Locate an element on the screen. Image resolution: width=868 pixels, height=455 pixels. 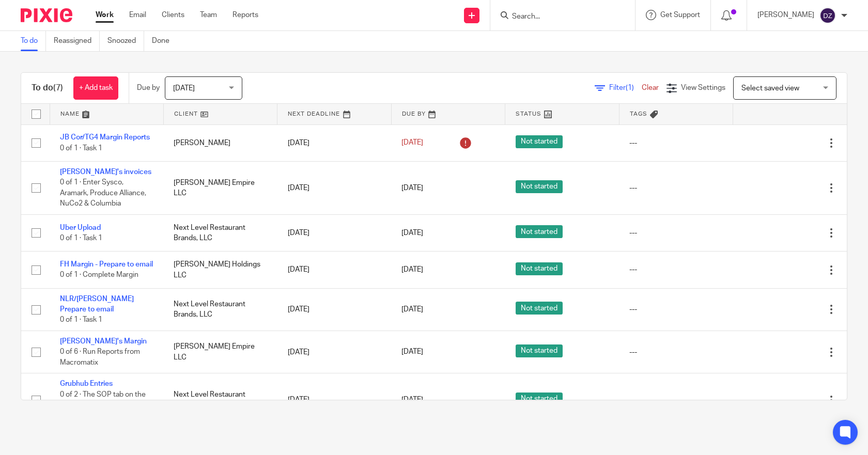
a: Grubhub Entries is located at coordinates (87, 384).